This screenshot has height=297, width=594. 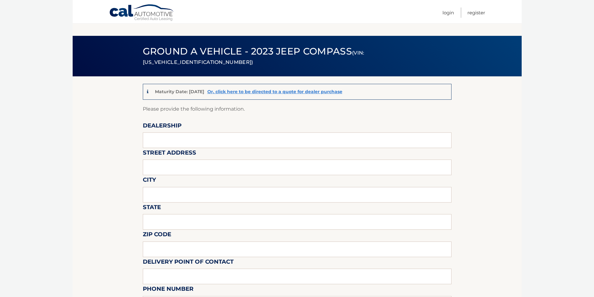 What do you see at coordinates (142, 13) in the screenshot?
I see `a: Cal Automotive` at bounding box center [142, 13].